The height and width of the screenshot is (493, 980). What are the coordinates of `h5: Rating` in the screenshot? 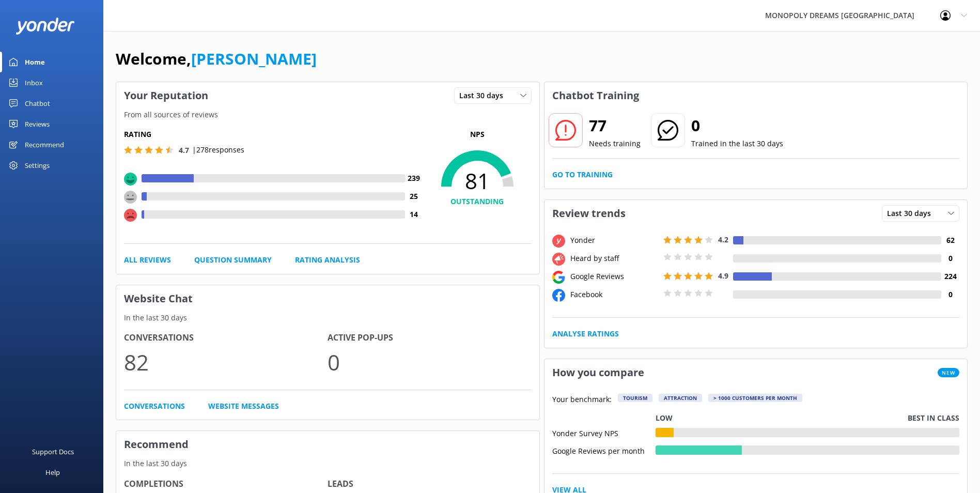 It's located at (273, 134).